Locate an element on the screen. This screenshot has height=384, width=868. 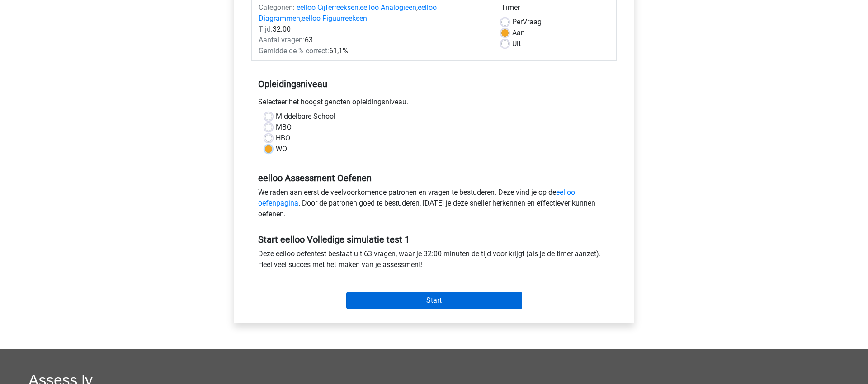
label: Uit is located at coordinates (516, 44).